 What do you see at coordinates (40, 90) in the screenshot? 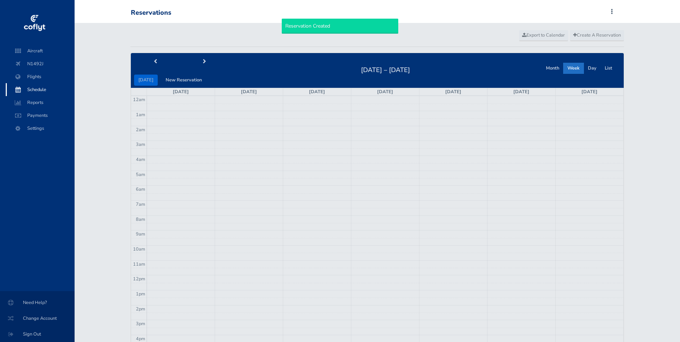
I see `span: Schedule` at bounding box center [40, 90].